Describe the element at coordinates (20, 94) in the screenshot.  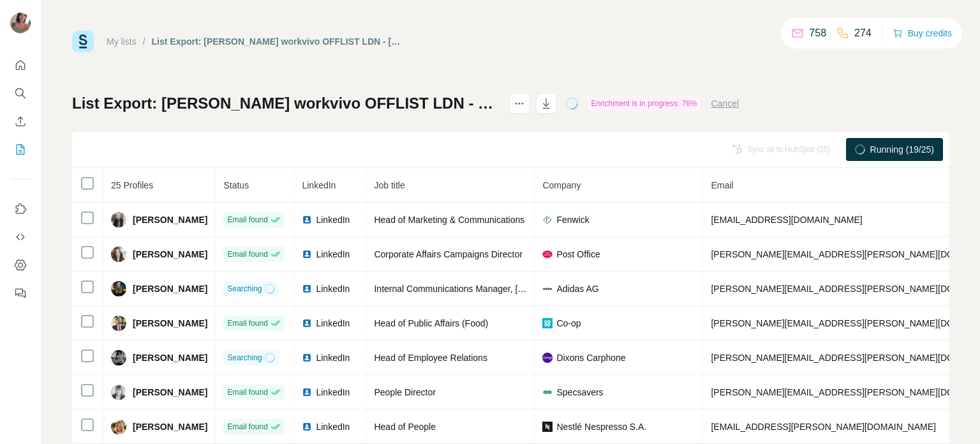
I see `button: Search` at that location.